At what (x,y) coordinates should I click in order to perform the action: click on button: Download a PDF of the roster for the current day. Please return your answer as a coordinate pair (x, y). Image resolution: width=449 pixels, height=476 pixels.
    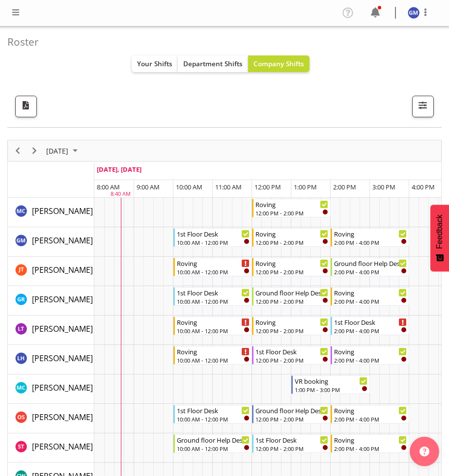
    Looking at the image, I should click on (26, 107).